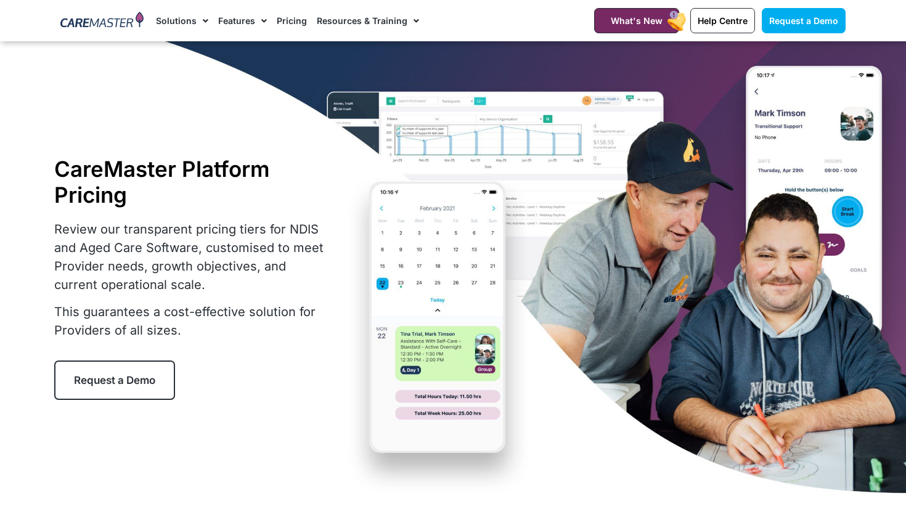  Describe the element at coordinates (193, 321) in the screenshot. I see `p: This guarantees a cost-effective solution for Providers of all sizes.` at that location.